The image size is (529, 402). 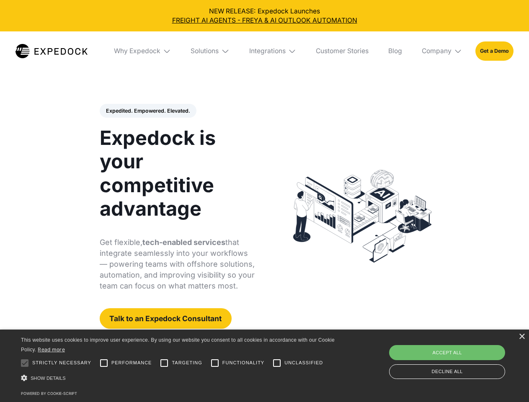 What do you see at coordinates (177, 264) in the screenshot?
I see `p: Get flexible, that integrate seamlessly into your workflows — powering teams with offshore soluti...` at bounding box center [177, 264].